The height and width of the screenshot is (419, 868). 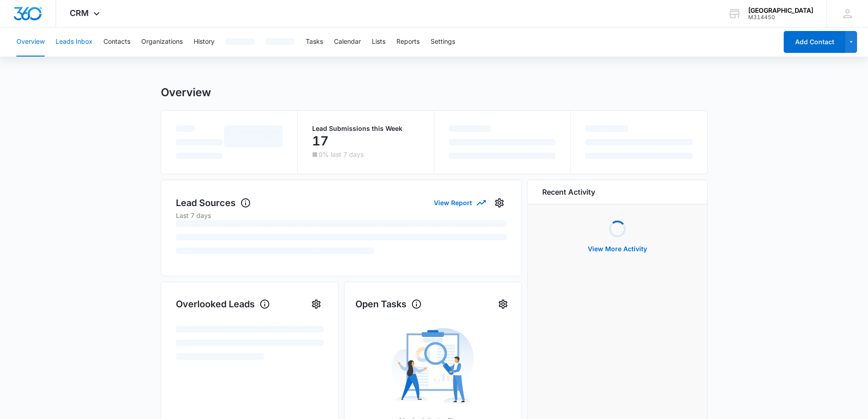 What do you see at coordinates (389, 304) in the screenshot?
I see `h1: Open Tasks` at bounding box center [389, 304].